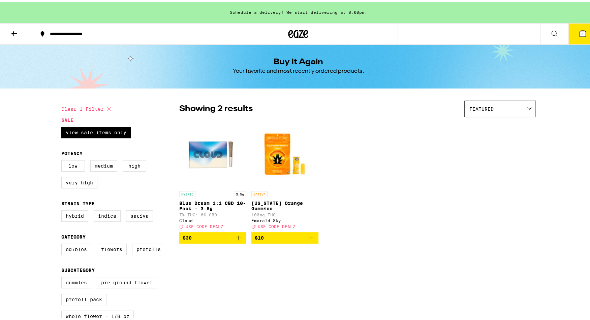  Describe the element at coordinates (216, 107) in the screenshot. I see `p: Showing 2 results` at that location.